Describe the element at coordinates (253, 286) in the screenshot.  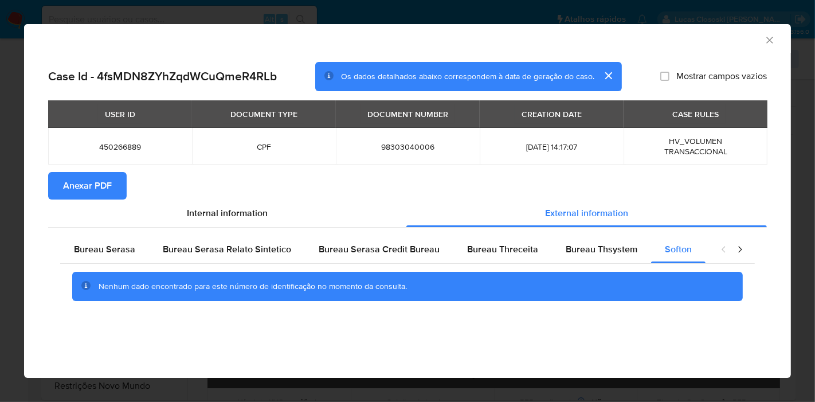
I see `span: Nenhum dado encontrado para este número de identificação no momento da consulta.` at that location.